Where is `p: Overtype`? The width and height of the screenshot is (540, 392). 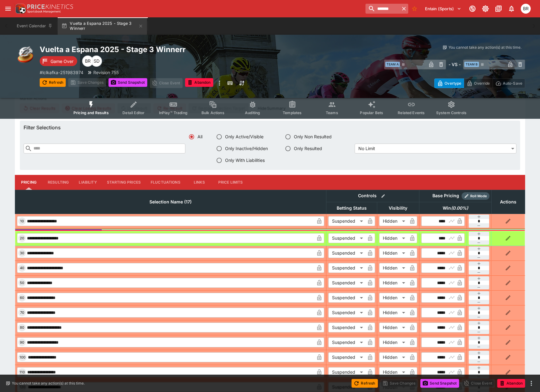 p: Overtype is located at coordinates (453, 83).